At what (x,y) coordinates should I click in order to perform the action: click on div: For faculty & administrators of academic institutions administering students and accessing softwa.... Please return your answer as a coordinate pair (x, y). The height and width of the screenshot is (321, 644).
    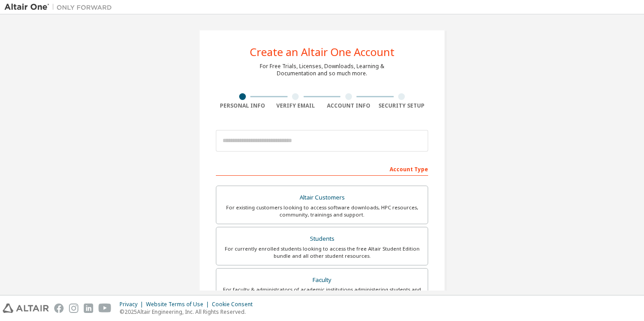
    Looking at the image, I should click on (322, 293).